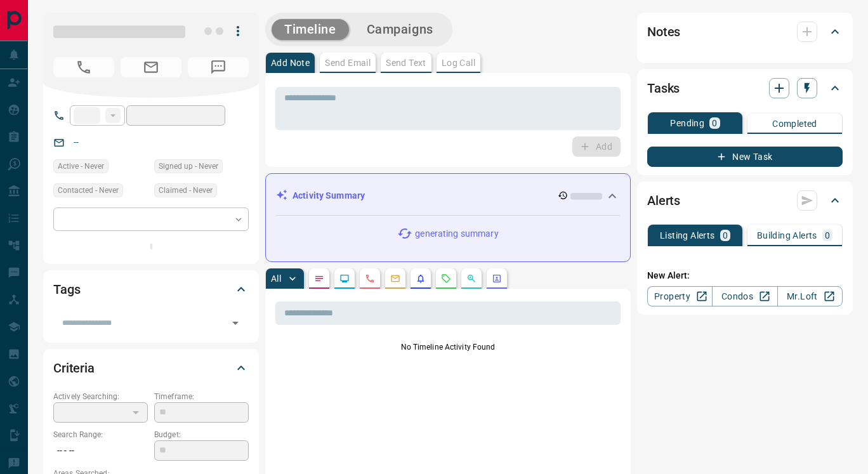 The image size is (868, 474). I want to click on button: New Task, so click(745, 157).